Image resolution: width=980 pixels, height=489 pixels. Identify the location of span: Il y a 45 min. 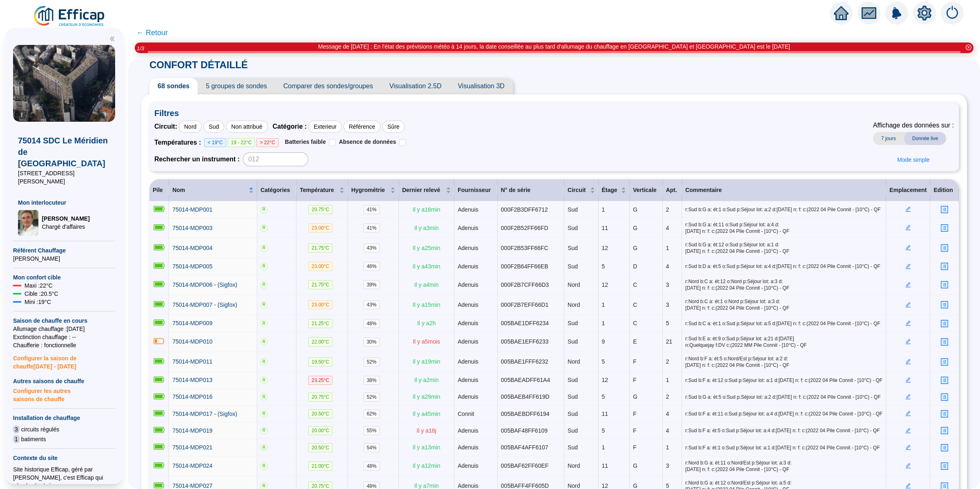
(426, 414).